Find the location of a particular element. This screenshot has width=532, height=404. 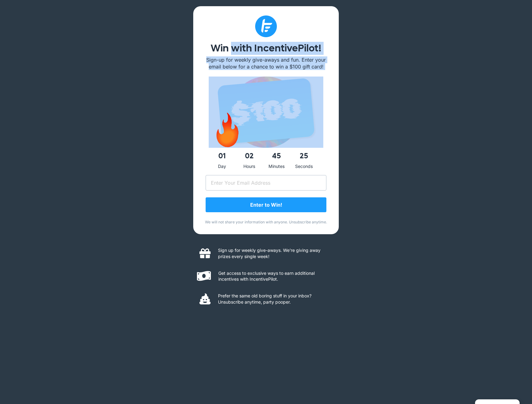

p: Sign up for weekly give-aways. We’re giving away prizes every single week! is located at coordinates (276, 253).